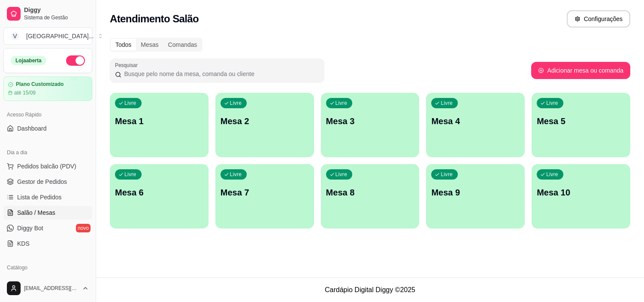 The height and width of the screenshot is (302, 644). Describe the element at coordinates (123, 44) in the screenshot. I see `div: Todos` at that location.